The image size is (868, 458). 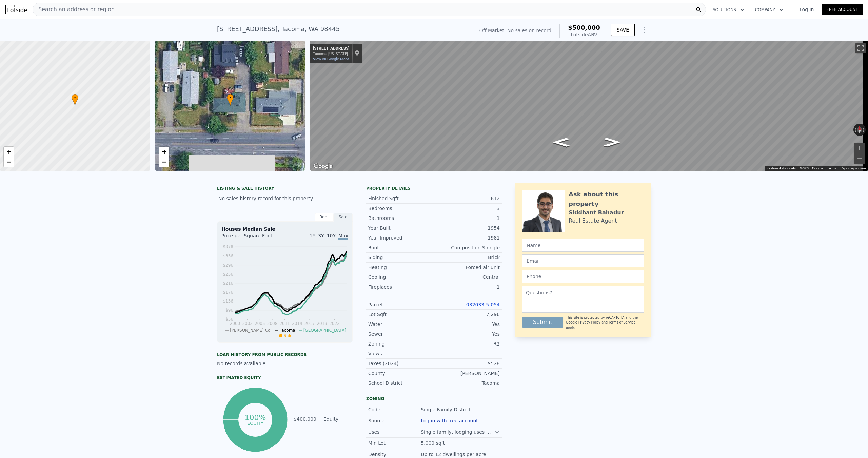 What do you see at coordinates (853, 168) in the screenshot?
I see `a: Report a problem` at bounding box center [853, 168].